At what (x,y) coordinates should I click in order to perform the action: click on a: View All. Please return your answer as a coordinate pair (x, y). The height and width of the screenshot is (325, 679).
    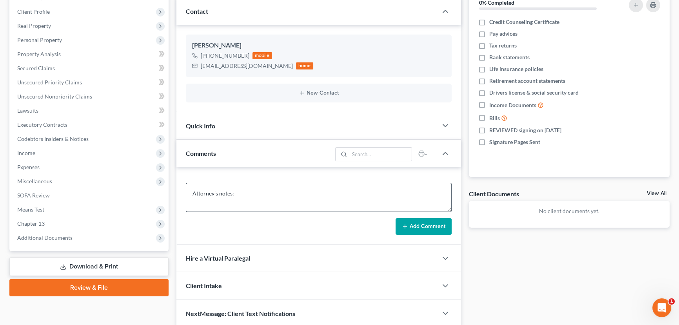
    Looking at the image, I should click on (657, 193).